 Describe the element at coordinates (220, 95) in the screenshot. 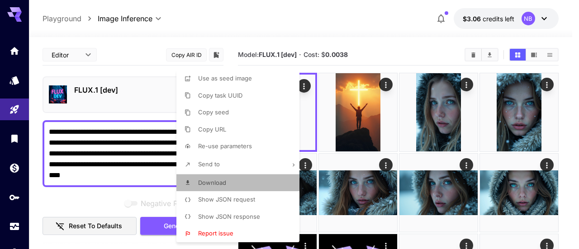

I see `span: Copy task UUID` at that location.